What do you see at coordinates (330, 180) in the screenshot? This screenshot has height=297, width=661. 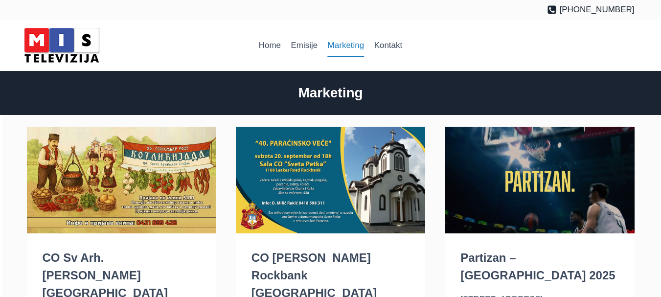 I see `a: CO Sv Petka Rockbank VIC` at bounding box center [330, 180].